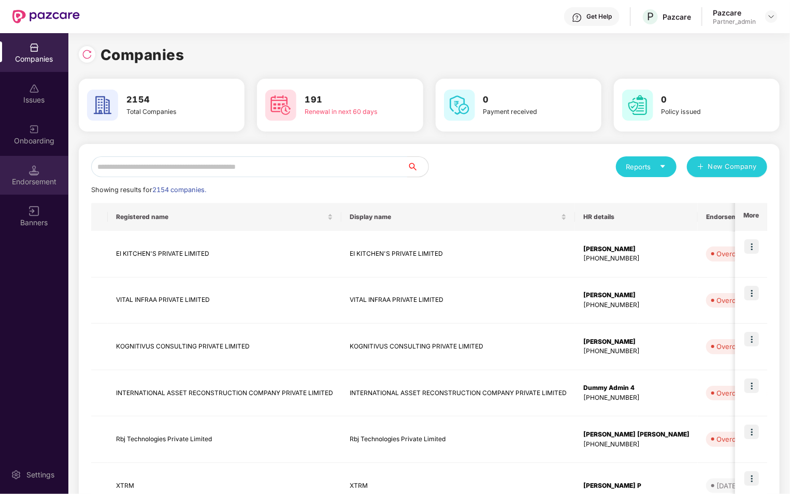 This screenshot has width=790, height=494. What do you see at coordinates (733, 167) in the screenshot?
I see `span: New Company` at bounding box center [733, 167].